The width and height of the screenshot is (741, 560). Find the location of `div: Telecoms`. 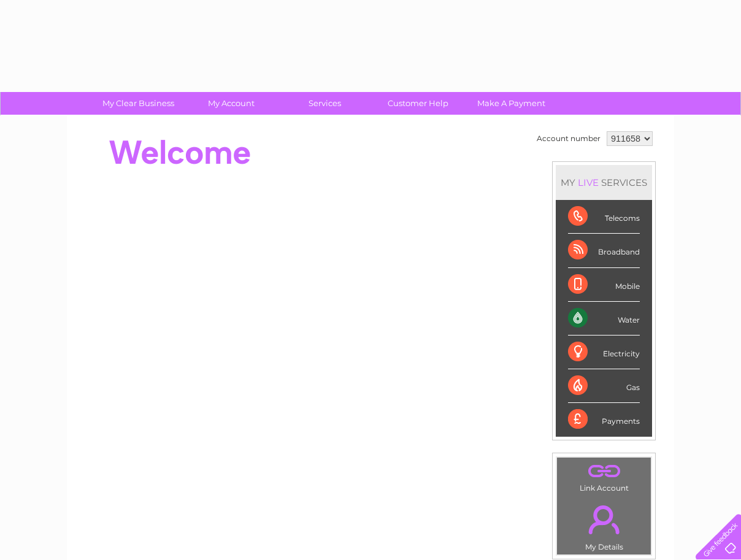

div: Telecoms is located at coordinates (604, 216).